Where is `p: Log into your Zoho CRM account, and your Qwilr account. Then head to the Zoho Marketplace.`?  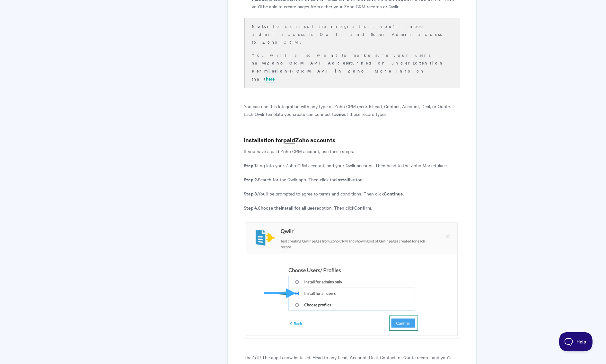 p: Log into your Zoho CRM account, and your Qwilr account. Then head to the Zoho Marketplace. is located at coordinates (352, 165).